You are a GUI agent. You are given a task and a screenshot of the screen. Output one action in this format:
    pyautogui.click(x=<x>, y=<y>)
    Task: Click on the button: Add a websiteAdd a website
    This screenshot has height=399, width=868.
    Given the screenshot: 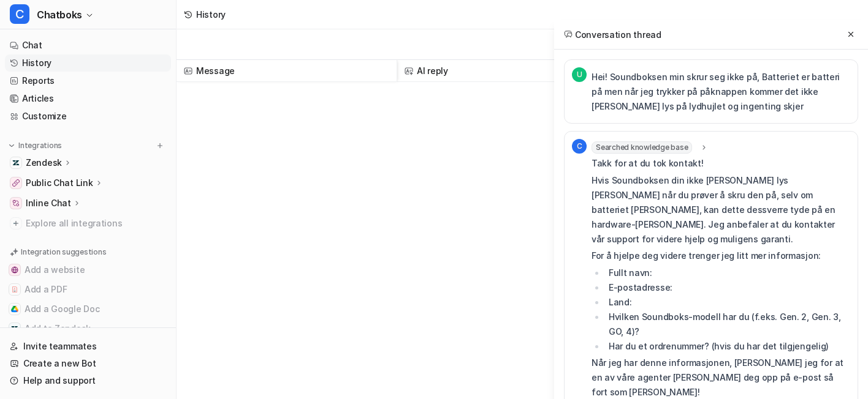 What is the action you would take?
    pyautogui.click(x=87, y=270)
    